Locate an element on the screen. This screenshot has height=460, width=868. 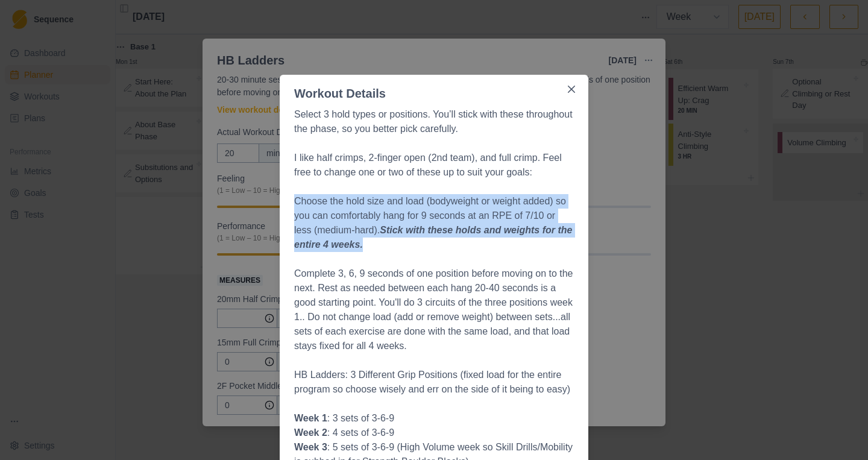
strong: Week 1 is located at coordinates (311, 418).